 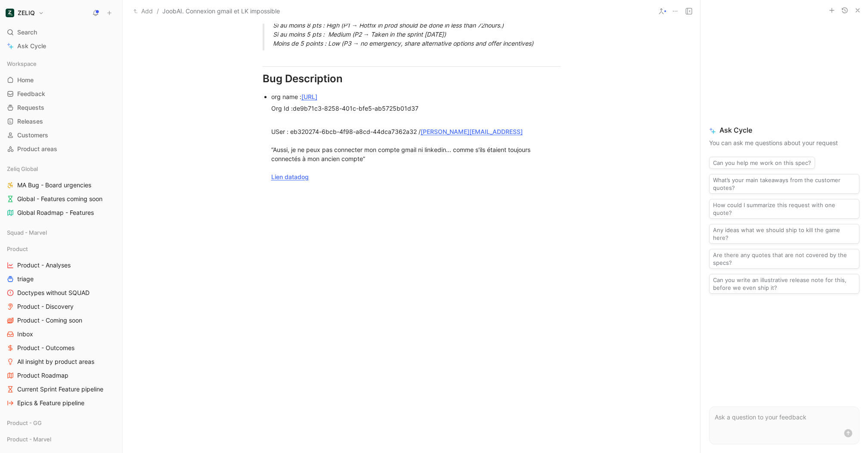 I want to click on div: org name :, so click(x=415, y=97).